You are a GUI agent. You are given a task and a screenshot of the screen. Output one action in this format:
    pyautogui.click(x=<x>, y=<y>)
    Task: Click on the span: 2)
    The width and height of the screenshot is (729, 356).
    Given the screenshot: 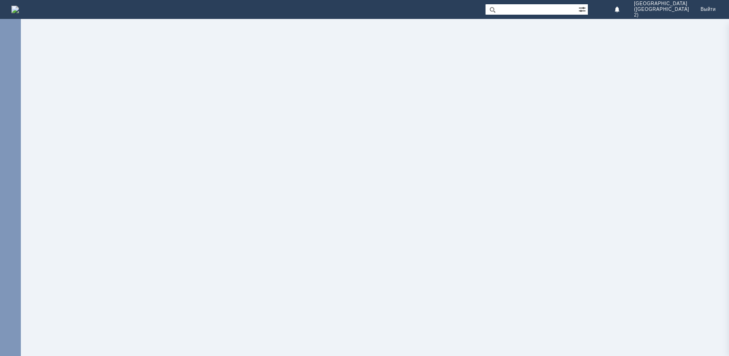 What is the action you would take?
    pyautogui.click(x=662, y=15)
    